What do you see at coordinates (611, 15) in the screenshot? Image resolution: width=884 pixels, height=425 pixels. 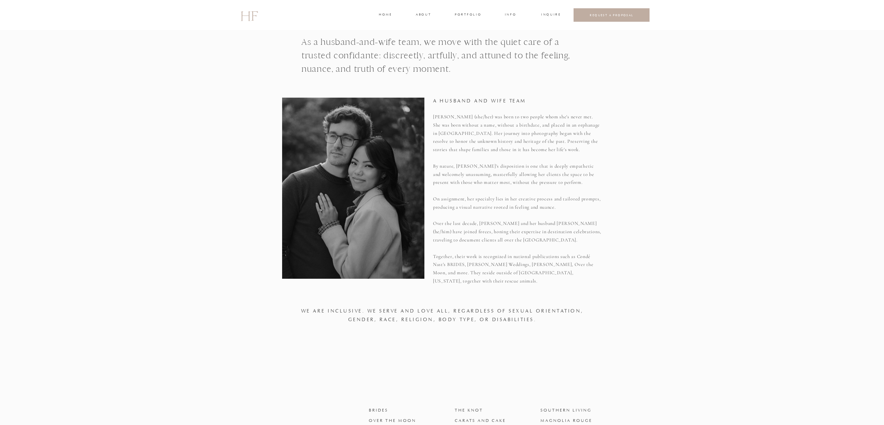 I see `h3: REQUEST A PROPOSAL` at bounding box center [611, 15].